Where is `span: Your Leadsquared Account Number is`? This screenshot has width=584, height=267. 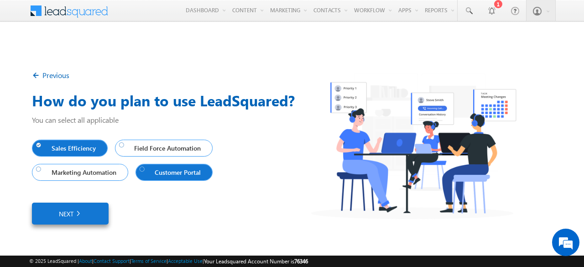 span: Your Leadsquared Account Number is is located at coordinates (256, 261).